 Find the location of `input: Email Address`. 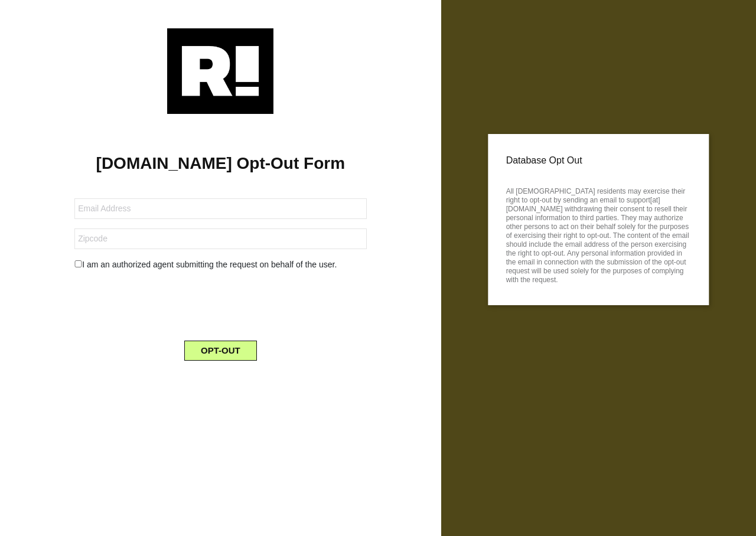

input: Email Address is located at coordinates (220, 208).